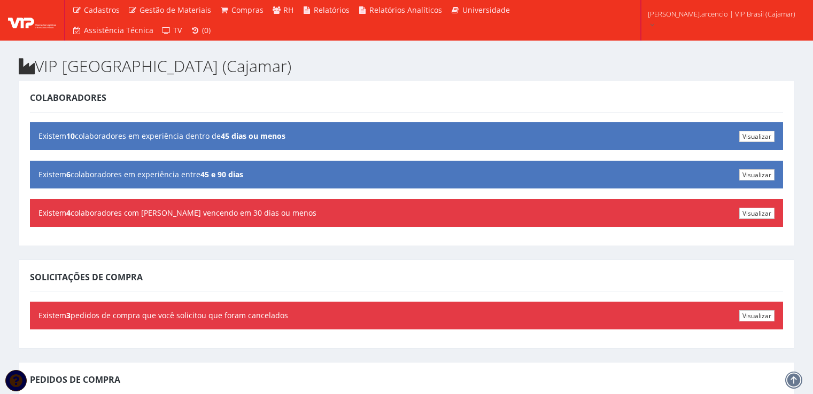 The width and height of the screenshot is (813, 394). Describe the element at coordinates (406, 175) in the screenshot. I see `div: Existem colaboradores em experiência entre` at that location.